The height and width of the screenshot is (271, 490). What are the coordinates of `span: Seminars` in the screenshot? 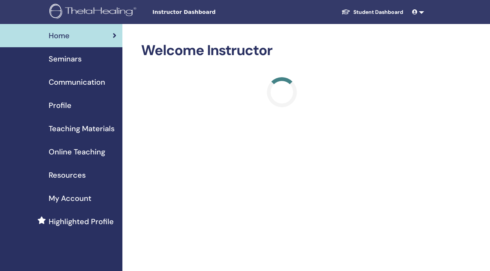 It's located at (65, 59).